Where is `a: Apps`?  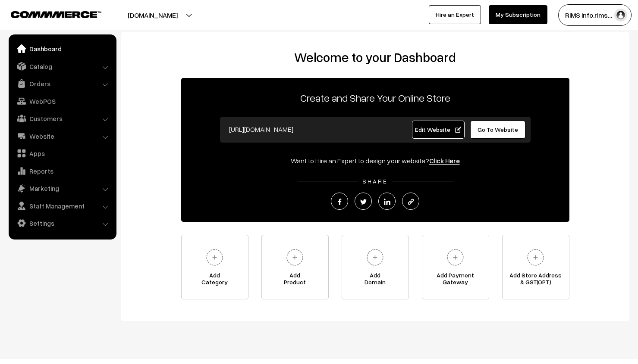 a: Apps is located at coordinates (62, 154).